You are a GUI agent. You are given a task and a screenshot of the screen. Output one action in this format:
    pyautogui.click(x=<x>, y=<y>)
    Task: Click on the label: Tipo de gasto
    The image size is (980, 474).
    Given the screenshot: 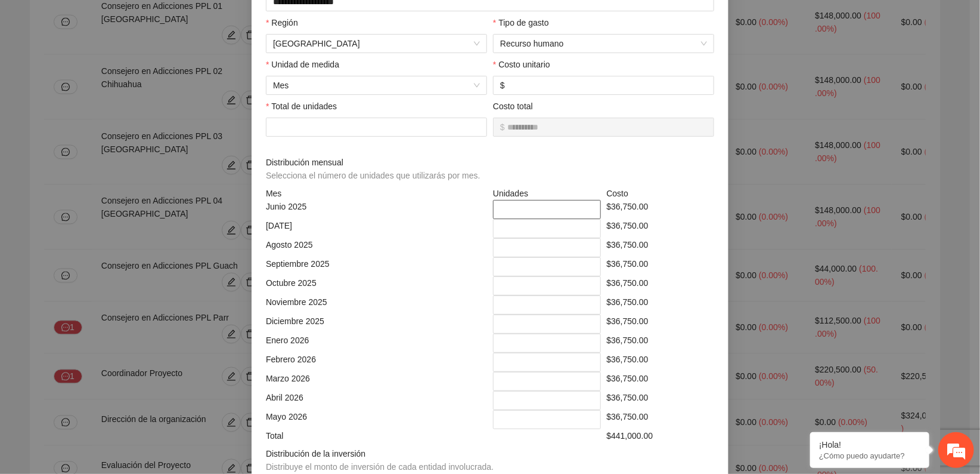 What is the action you would take?
    pyautogui.click(x=521, y=23)
    